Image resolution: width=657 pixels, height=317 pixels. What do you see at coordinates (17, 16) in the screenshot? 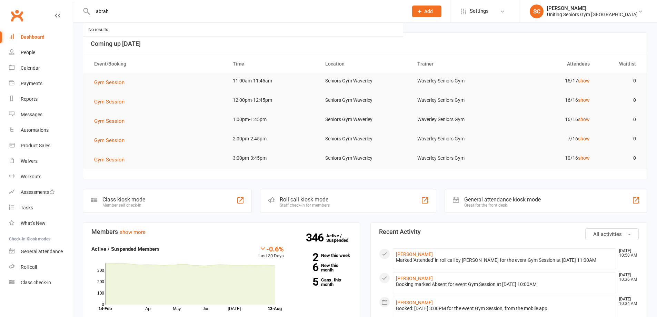
I see `a: Clubworx` at bounding box center [17, 16].